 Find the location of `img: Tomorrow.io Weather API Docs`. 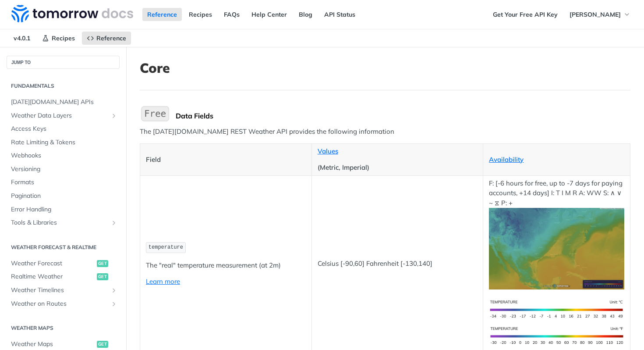

img: Tomorrow.io Weather API Docs is located at coordinates (72, 14).